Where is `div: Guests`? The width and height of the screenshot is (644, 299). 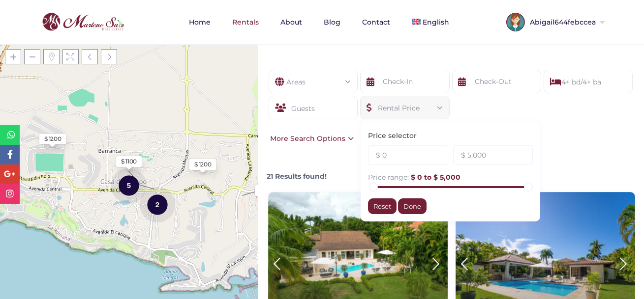 div: Guests is located at coordinates (313, 108).